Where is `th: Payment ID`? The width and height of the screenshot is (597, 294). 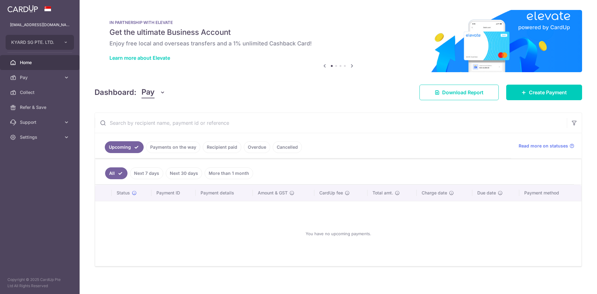
th: Payment ID is located at coordinates (173, 193).